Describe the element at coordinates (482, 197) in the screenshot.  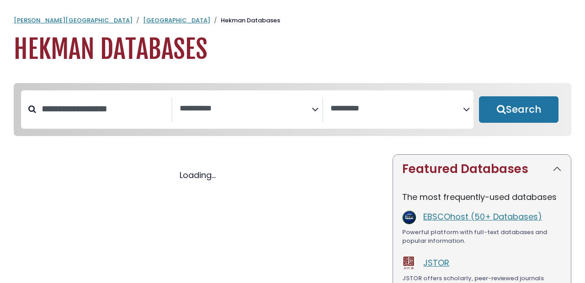
I see `p: The most frequently-used databases` at that location.